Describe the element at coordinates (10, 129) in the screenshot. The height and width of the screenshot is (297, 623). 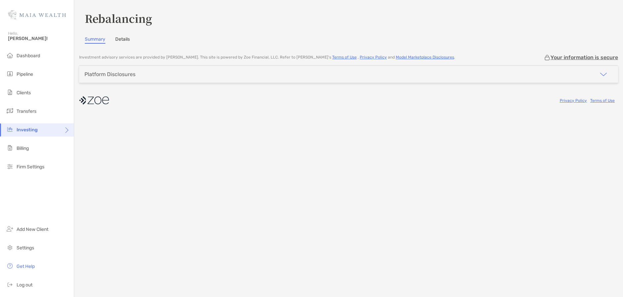
I see `img: investing icon` at that location.